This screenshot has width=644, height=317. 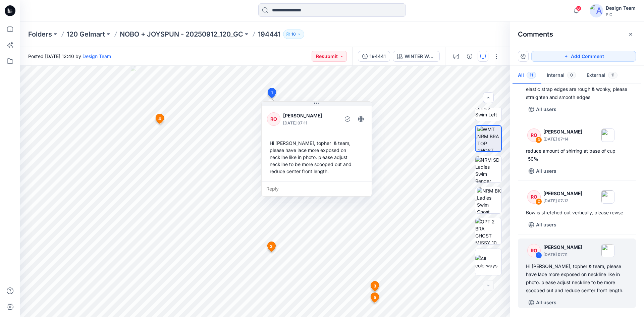 What do you see at coordinates (272, 93) in the screenshot?
I see `span: 1` at bounding box center [272, 93].